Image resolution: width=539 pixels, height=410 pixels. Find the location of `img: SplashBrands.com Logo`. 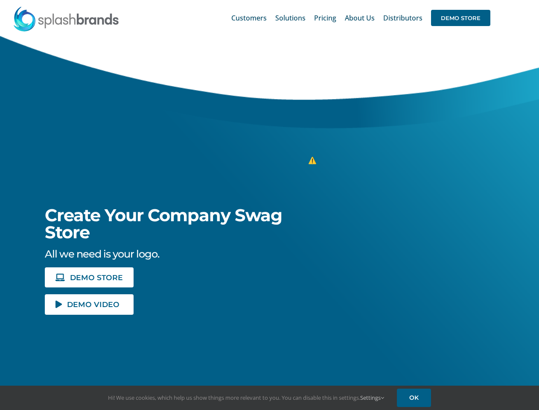

img: SplashBrands.com Logo is located at coordinates (66, 19).